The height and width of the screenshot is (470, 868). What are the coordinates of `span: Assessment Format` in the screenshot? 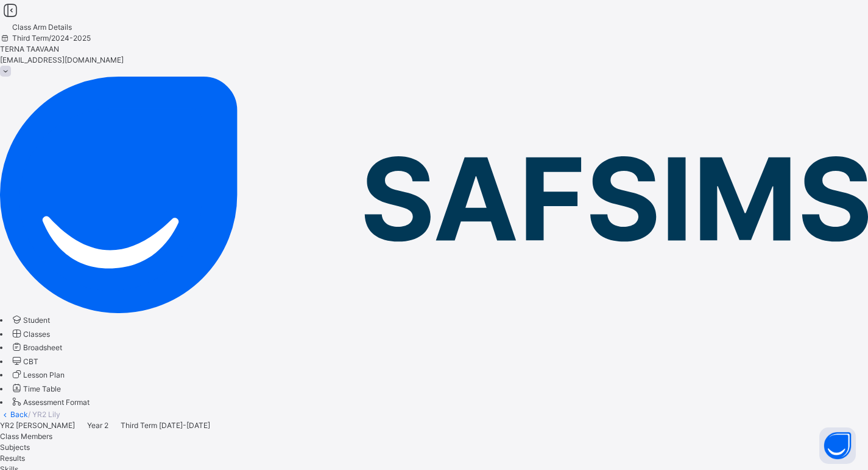 It's located at (56, 402).